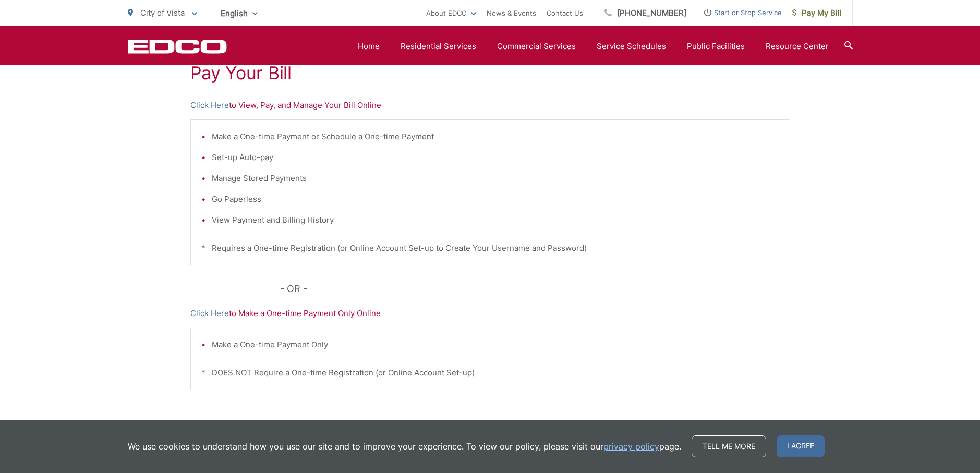 The height and width of the screenshot is (473, 980). What do you see at coordinates (495, 179) in the screenshot?
I see `li: Manage Stored Payments` at bounding box center [495, 179].